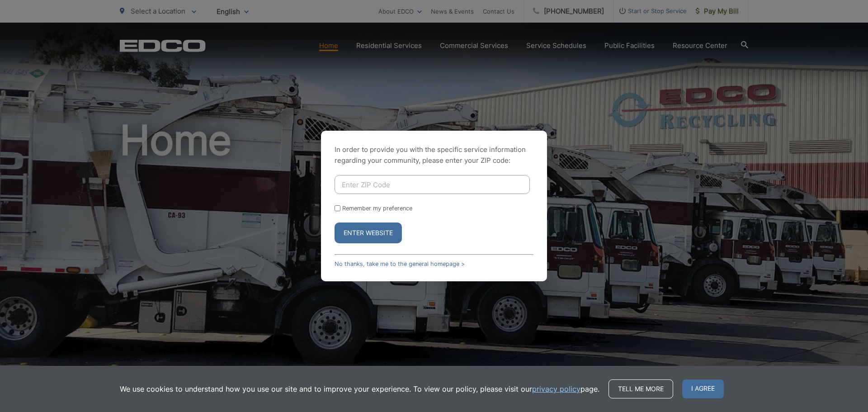  What do you see at coordinates (359, 389) in the screenshot?
I see `p: We use cookies to understand how you use our site and to improve your experience. To view our pol...` at bounding box center [359, 389].